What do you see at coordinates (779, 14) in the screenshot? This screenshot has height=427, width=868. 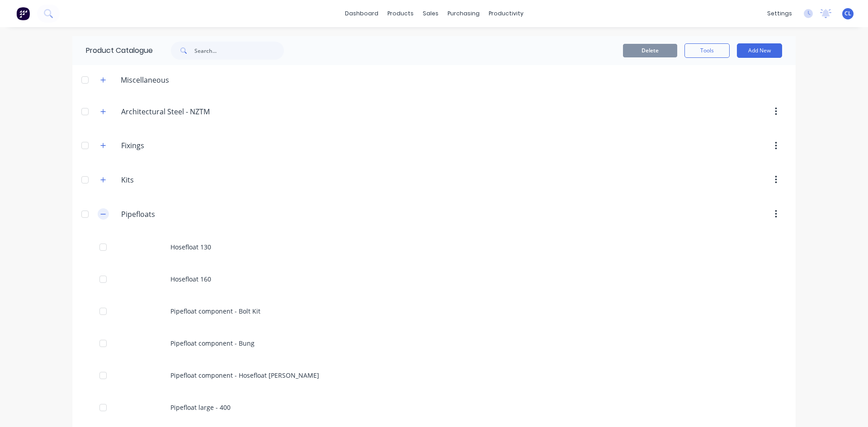 I see `div: settings` at bounding box center [779, 14].